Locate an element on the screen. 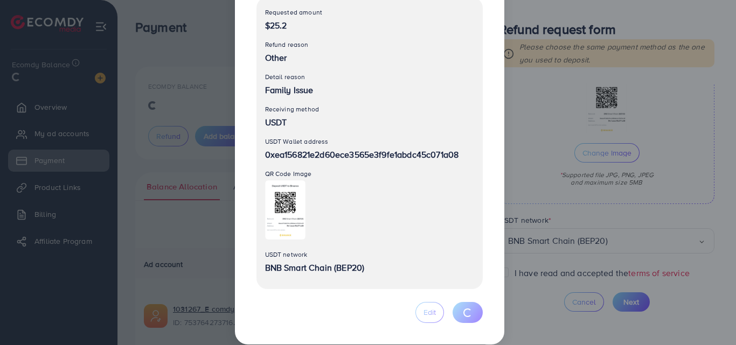 The width and height of the screenshot is (736, 345). p: 0xea156821e2d60ece3565e3f9fe1abdc45c071a08 is located at coordinates (370, 155).